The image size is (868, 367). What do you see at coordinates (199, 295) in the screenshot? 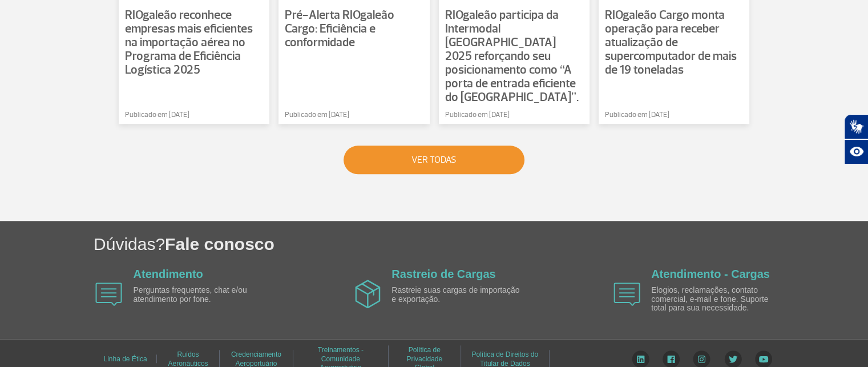
I see `p: Perguntas frequentes, chat e/ou atendimento por fone.` at bounding box center [199, 295].